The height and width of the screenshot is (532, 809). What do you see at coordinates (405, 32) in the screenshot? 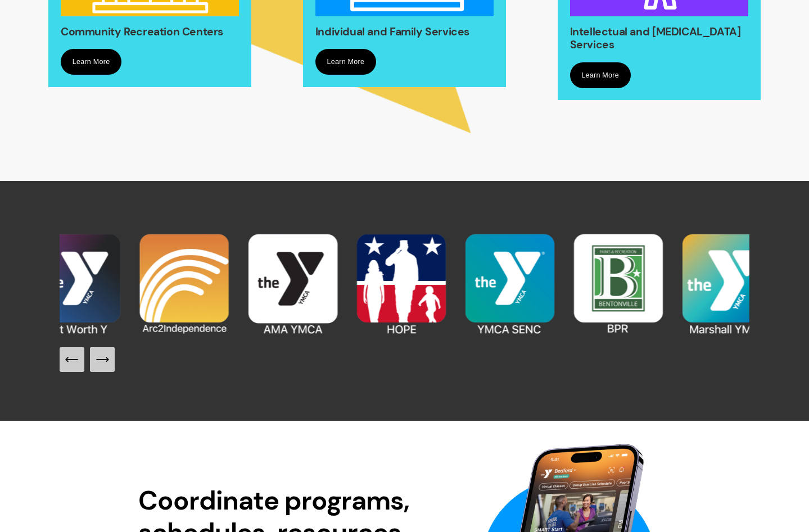
I see `h2: Individual and Family Services` at bounding box center [405, 32].